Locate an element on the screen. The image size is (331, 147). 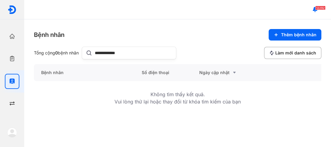
button: Thêm bệnh nhân is located at coordinates (295, 35).